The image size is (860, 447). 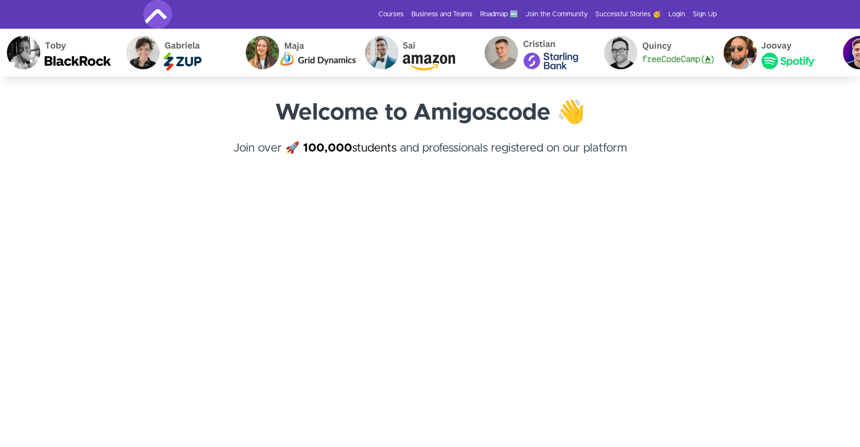 I want to click on strong: 100,000, so click(x=327, y=148).